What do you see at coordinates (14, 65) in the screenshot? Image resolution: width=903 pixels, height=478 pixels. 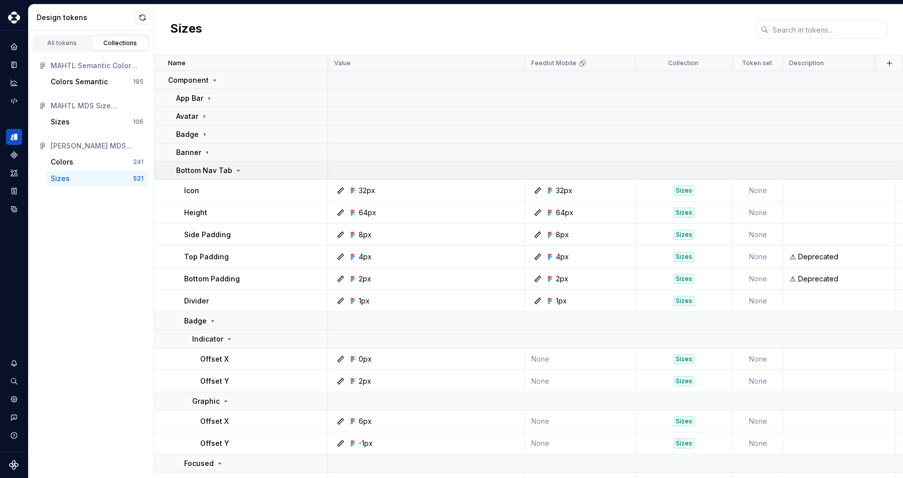 I see `a: Documentation` at bounding box center [14, 65].